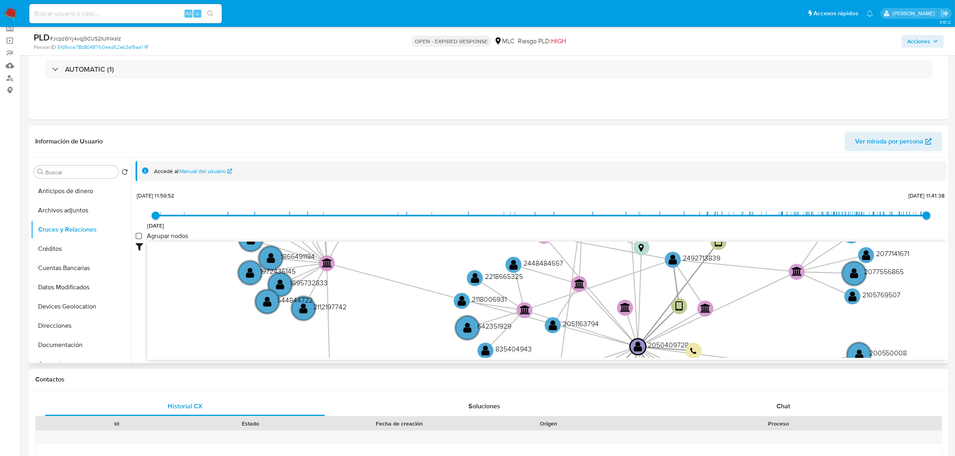  What do you see at coordinates (548, 424) in the screenshot?
I see `div: Origen` at bounding box center [548, 424].